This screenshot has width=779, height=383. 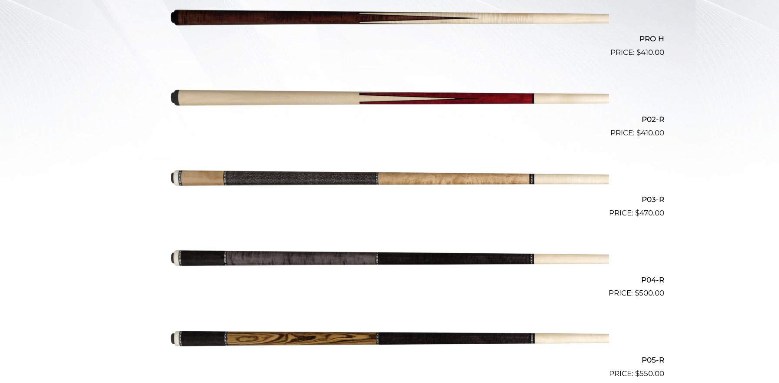 I want to click on h2: PRO H, so click(x=390, y=39).